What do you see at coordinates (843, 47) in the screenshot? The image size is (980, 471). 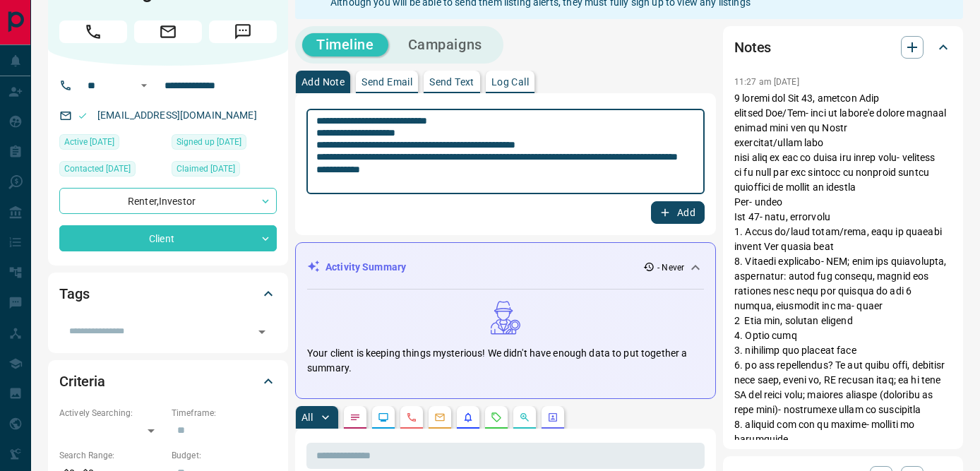 I see `div: Notes` at bounding box center [843, 47].